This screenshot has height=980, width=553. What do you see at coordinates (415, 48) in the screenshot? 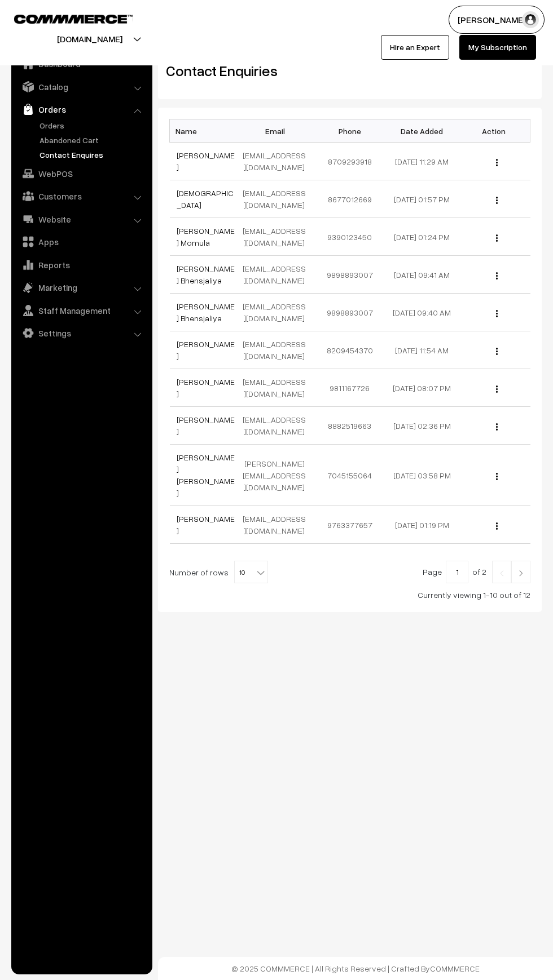
I see `a: Hire an Expert` at bounding box center [415, 48].